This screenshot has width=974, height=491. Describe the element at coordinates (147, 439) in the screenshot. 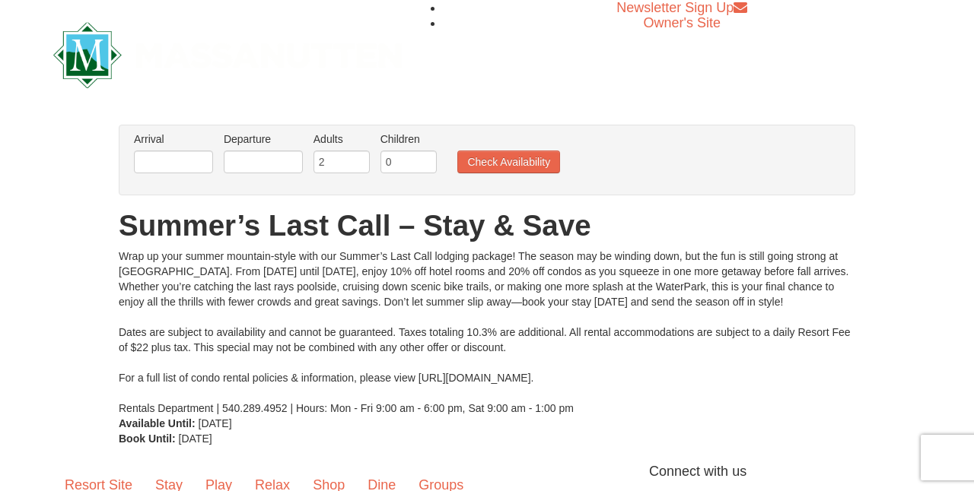

I see `strong: Book Until:` at that location.